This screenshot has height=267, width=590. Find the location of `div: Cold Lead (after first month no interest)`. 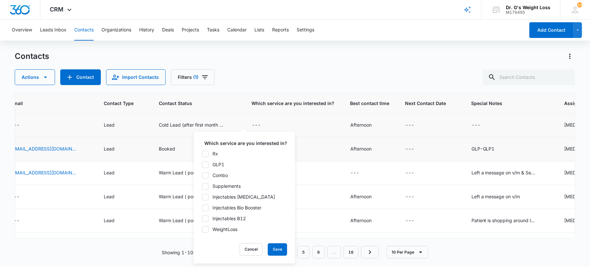

div: Cold Lead (after first month no interest) is located at coordinates (191, 125).